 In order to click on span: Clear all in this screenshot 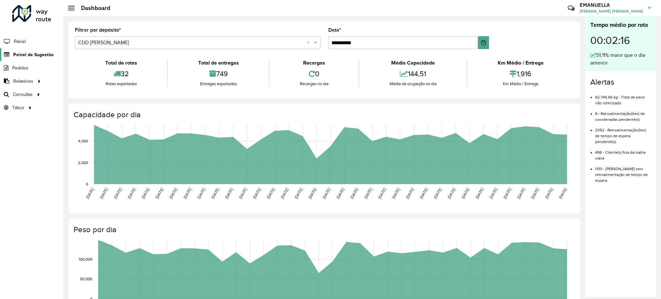, I will do `click(310, 43)`.